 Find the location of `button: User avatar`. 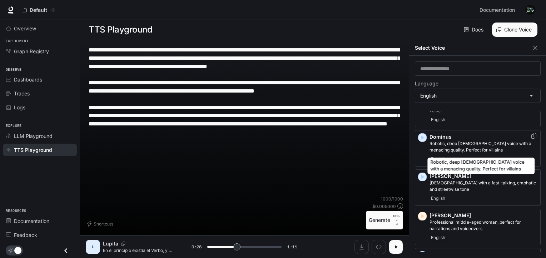

button: User avatar is located at coordinates (531, 10).